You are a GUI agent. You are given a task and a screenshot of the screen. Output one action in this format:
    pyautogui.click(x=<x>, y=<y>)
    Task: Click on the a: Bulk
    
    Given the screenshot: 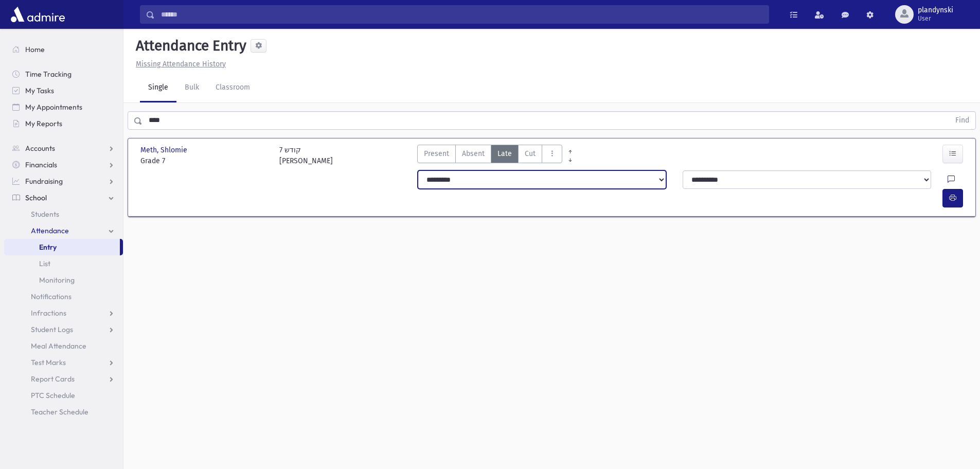 What is the action you would take?
    pyautogui.click(x=192, y=88)
    